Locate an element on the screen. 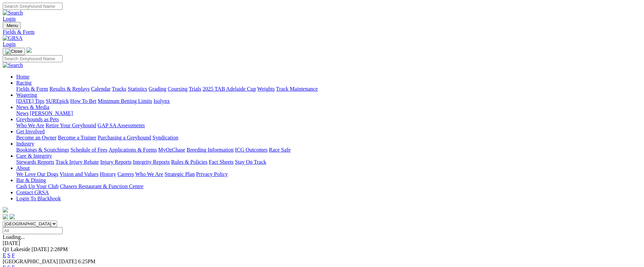 The width and height of the screenshot is (644, 267). img: facebook.svg is located at coordinates (6, 216).